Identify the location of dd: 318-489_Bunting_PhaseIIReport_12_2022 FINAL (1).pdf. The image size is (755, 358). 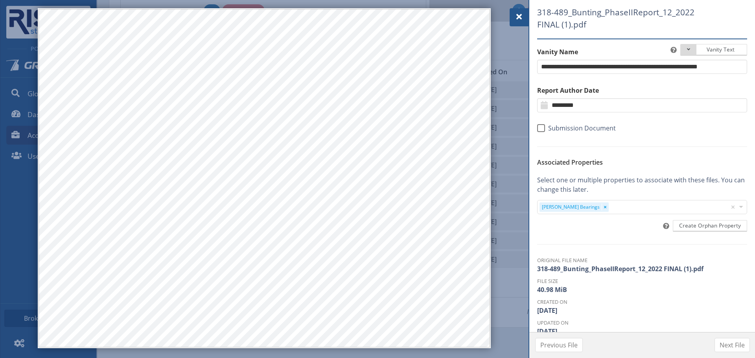
(642, 269).